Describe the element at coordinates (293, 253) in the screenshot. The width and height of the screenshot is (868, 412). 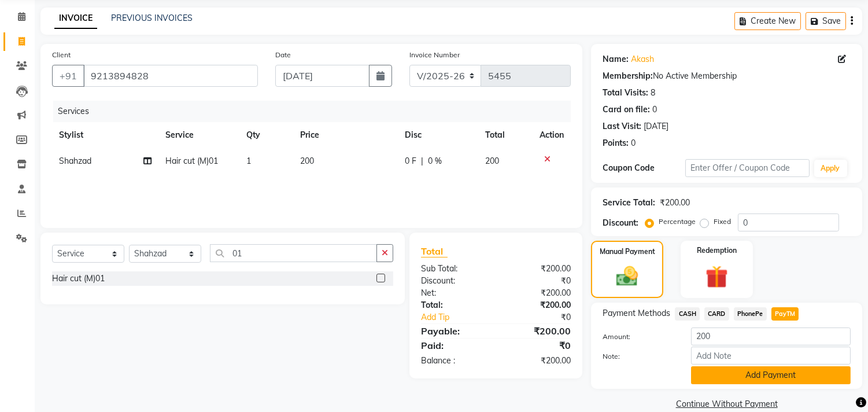
I see `input: Search or Scan` at that location.